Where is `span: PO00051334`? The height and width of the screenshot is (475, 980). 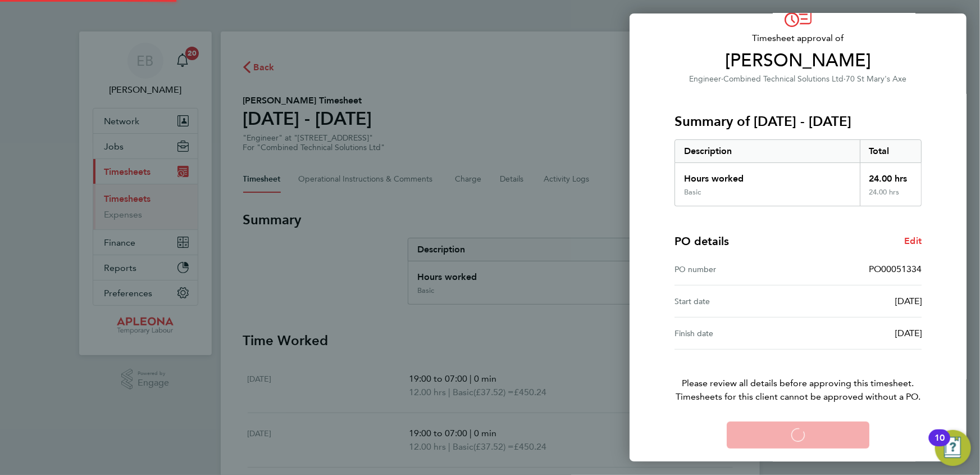
span: PO00051334 is located at coordinates (896, 269).